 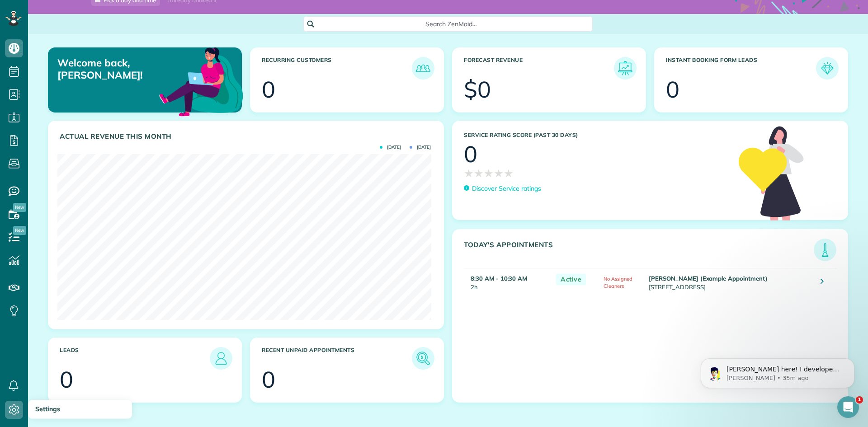 I want to click on div: message notification from Alexandre, 35m ago. Alex here! I developed the software you're currentl..., so click(x=91, y=34).